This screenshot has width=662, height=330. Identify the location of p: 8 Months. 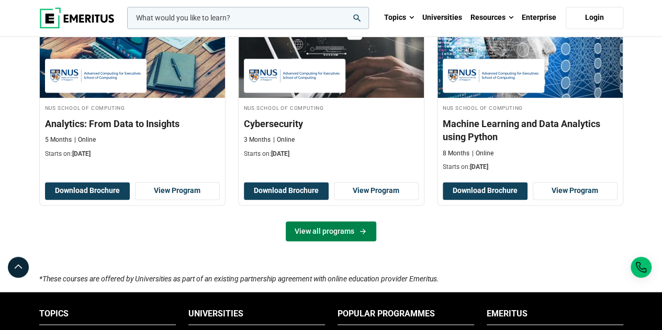
(456, 153).